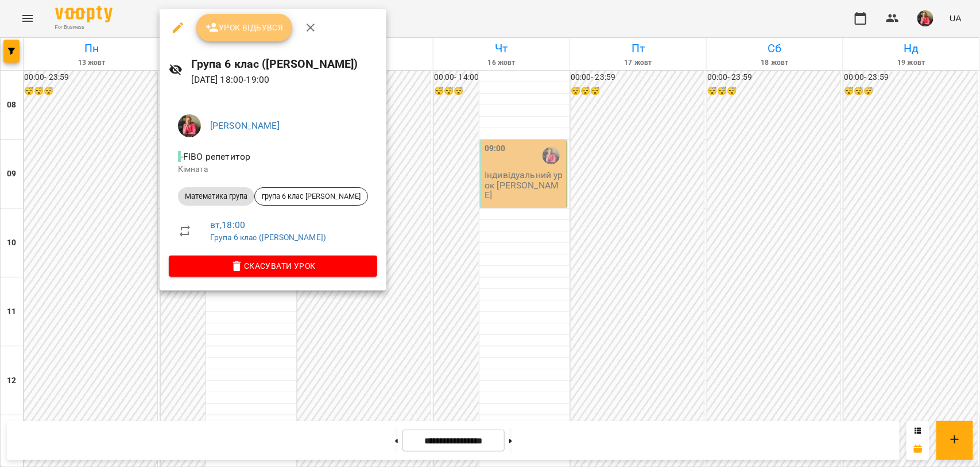  What do you see at coordinates (245, 27) in the screenshot?
I see `span: Урок відбувся` at bounding box center [245, 27].